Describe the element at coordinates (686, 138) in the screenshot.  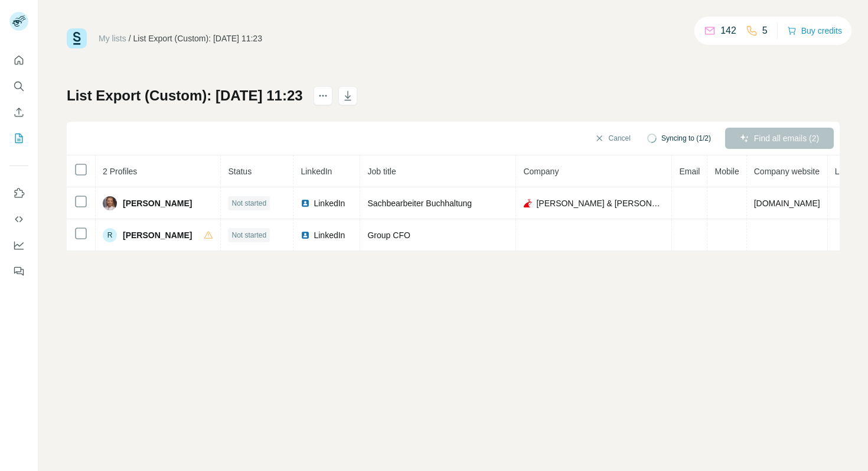
I see `span: Syncing to (1/2)` at that location.